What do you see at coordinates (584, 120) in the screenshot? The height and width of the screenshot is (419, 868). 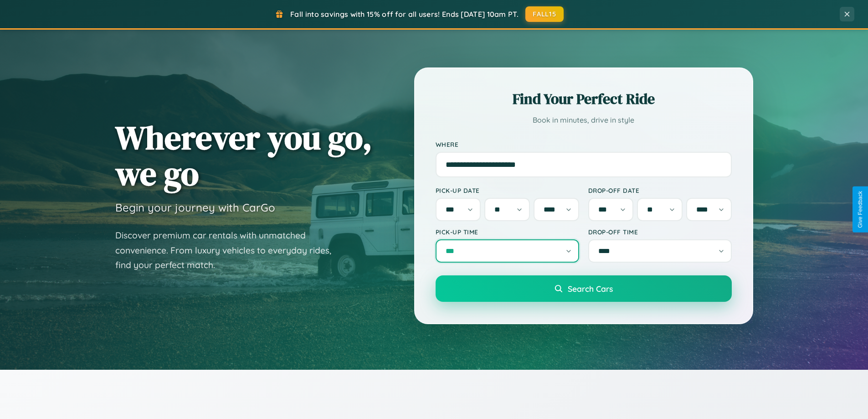 I see `p: Book in minutes, drive in style` at bounding box center [584, 120].